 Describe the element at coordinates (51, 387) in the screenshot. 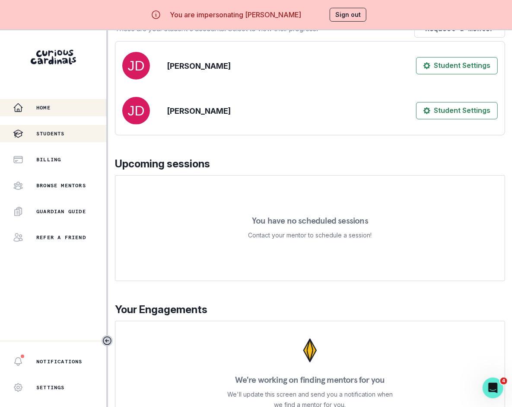

I see `p: Settings` at that location.